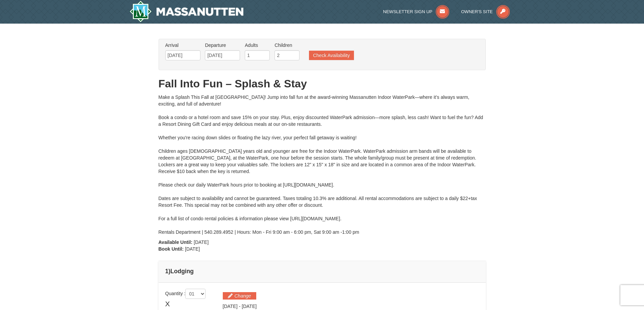 Image resolution: width=644 pixels, height=310 pixels. Describe the element at coordinates (257, 45) in the screenshot. I see `label: Adults` at that location.